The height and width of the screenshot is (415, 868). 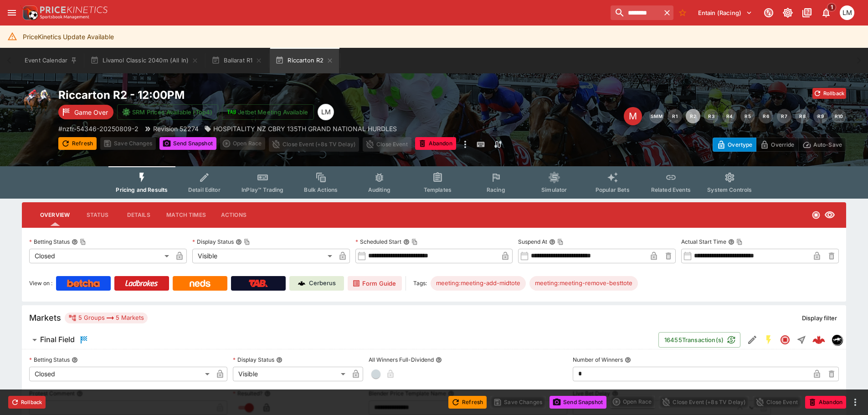 What do you see at coordinates (262, 189) in the screenshot?
I see `span: InPlay™ Trading` at bounding box center [262, 189].